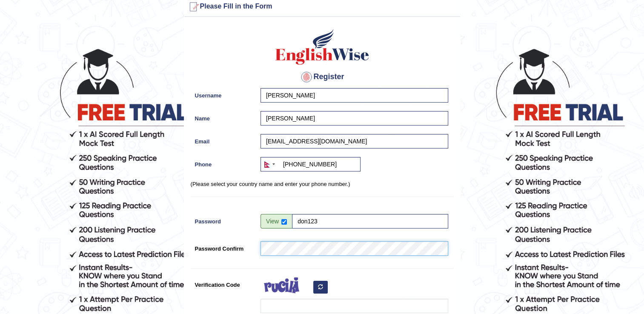 This screenshot has width=644, height=314. I want to click on img: Logo of English Wise create a new account for intelligent practice with AI, so click(322, 47).